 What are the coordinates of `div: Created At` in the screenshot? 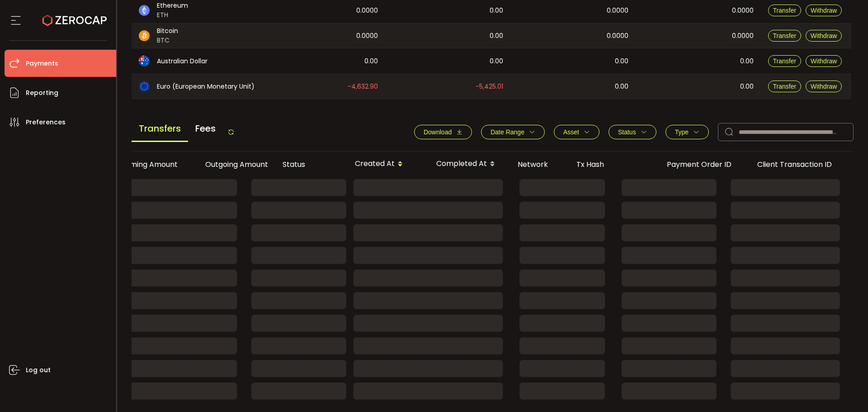 It's located at (388, 164).